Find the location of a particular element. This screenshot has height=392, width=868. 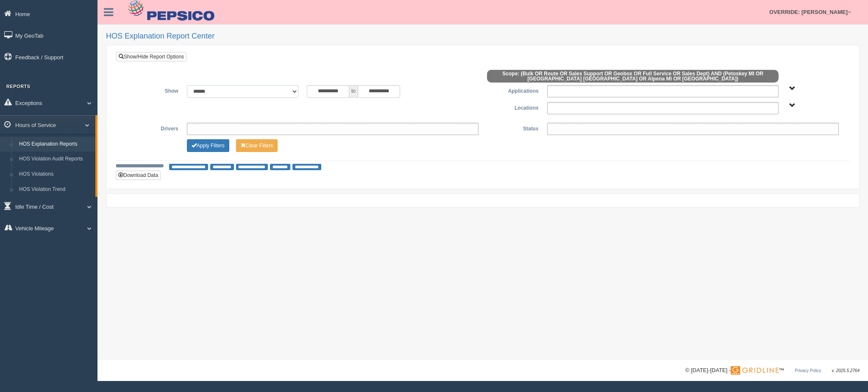

span: Scope: (Bulk OR Route OR Sales Support OR Geobox OR Full Service OR Sales Dept) AND (Petoskey MI ... is located at coordinates (633, 76).